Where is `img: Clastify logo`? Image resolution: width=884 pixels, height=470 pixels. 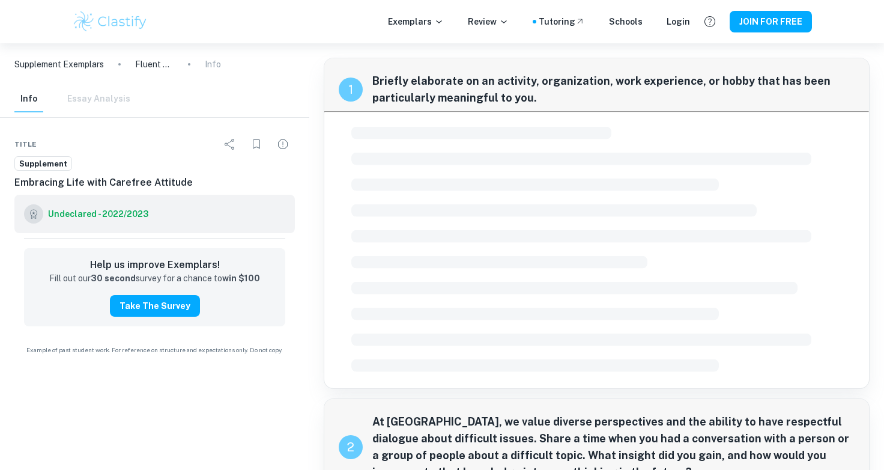 img: Clastify logo is located at coordinates (110, 22).